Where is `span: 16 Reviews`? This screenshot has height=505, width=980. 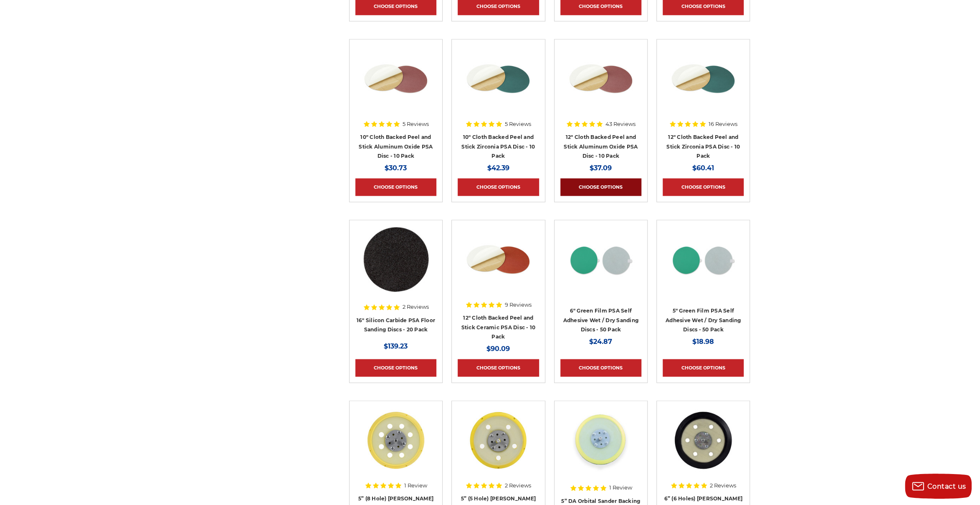 span: 16 Reviews is located at coordinates (723, 123).